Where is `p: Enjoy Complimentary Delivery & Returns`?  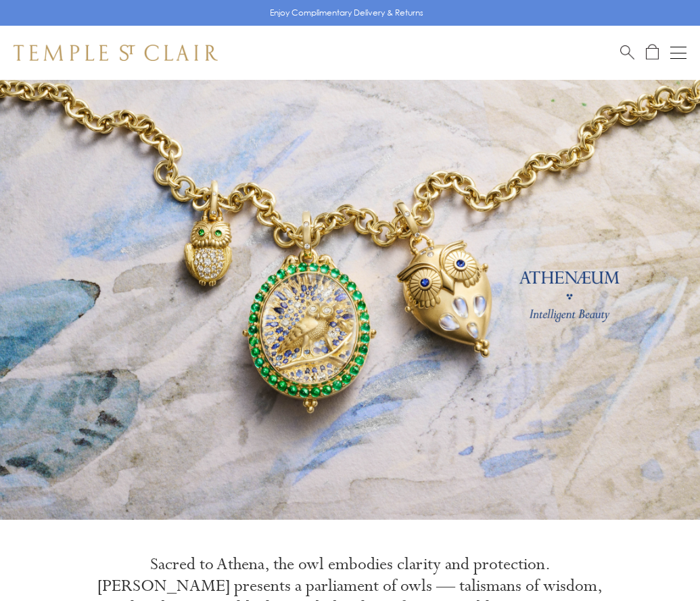
p: Enjoy Complimentary Delivery & Returns is located at coordinates (346, 13).